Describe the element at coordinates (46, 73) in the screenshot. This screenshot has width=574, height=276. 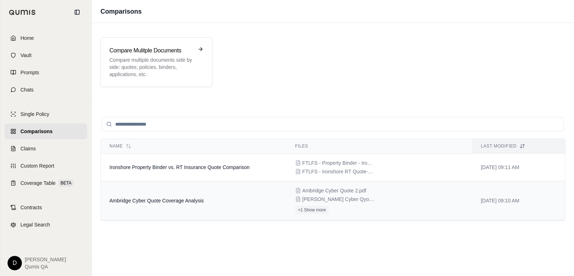
I see `a: Prompts` at that location.